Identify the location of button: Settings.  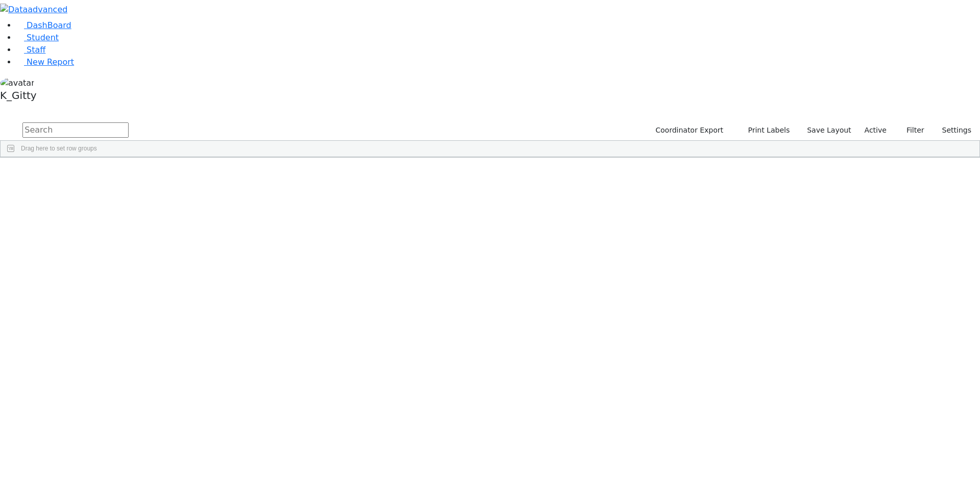
(952, 130).